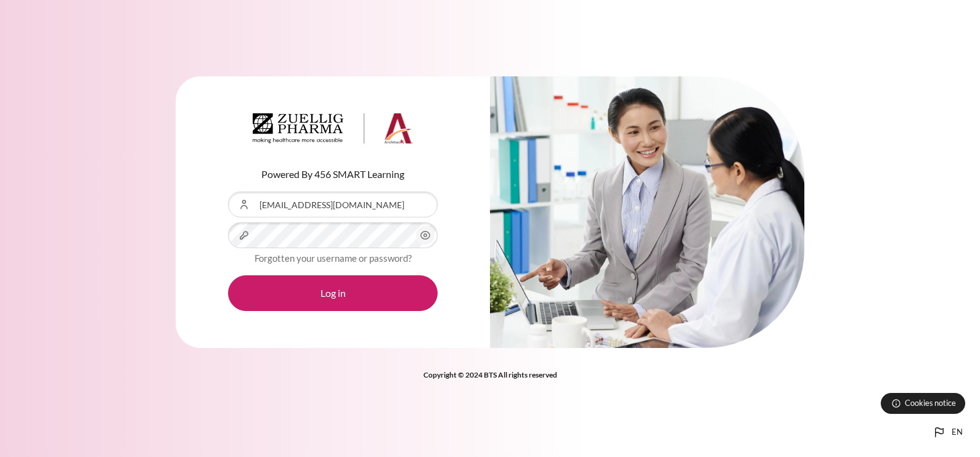 Image resolution: width=980 pixels, height=457 pixels. I want to click on button: Languages, so click(947, 432).